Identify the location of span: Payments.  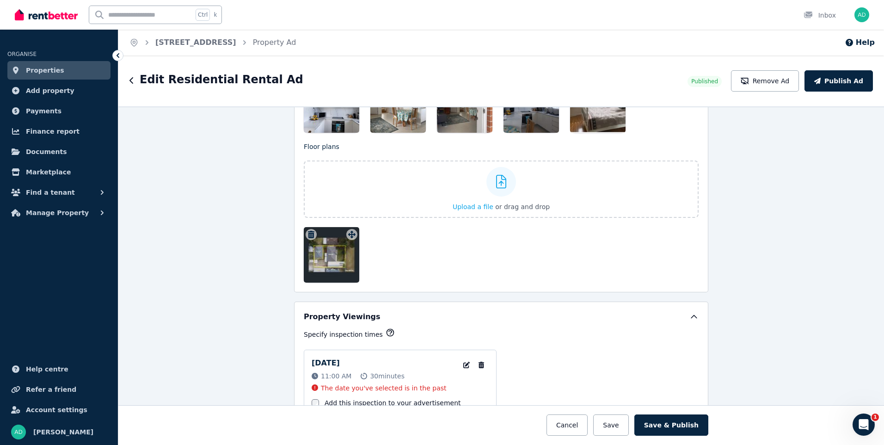
(43, 111).